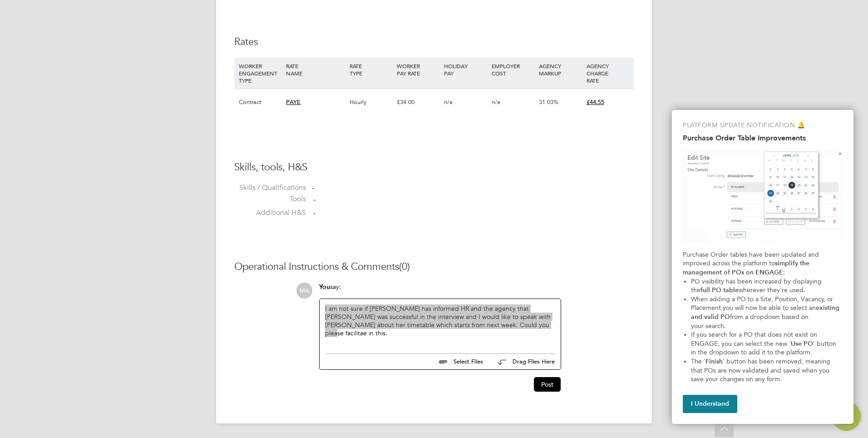 The height and width of the screenshot is (438, 868). Describe the element at coordinates (304, 291) in the screenshot. I see `span: MA` at that location.